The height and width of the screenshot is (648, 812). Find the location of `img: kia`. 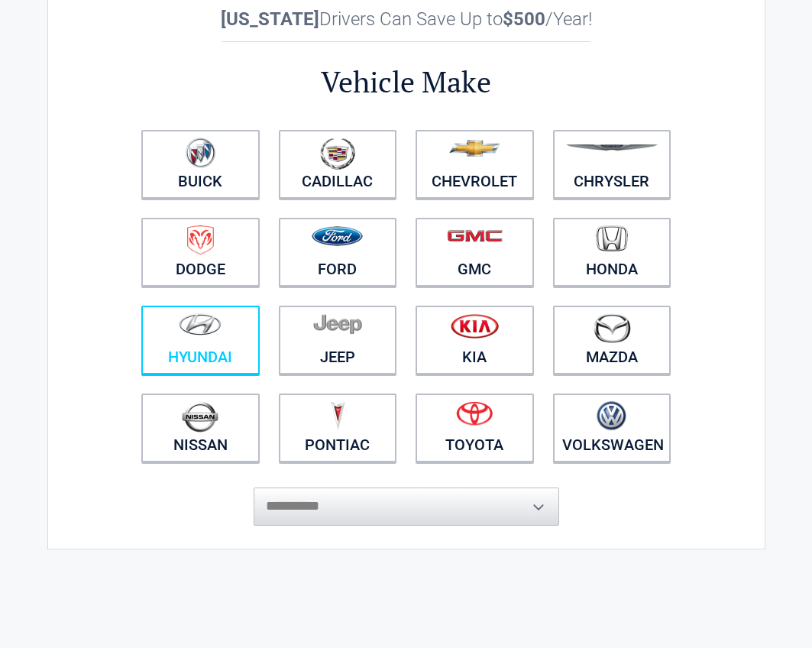

img: kia is located at coordinates (475, 325).